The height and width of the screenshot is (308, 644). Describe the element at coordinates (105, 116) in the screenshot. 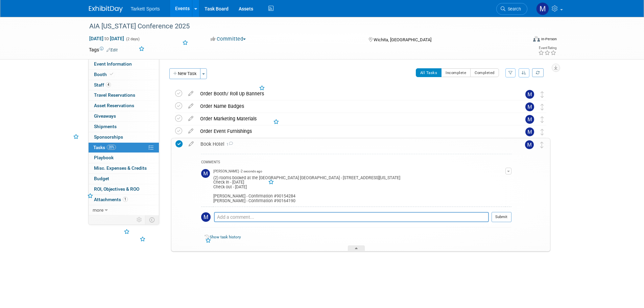

I see `span: Giveaways` at that location.